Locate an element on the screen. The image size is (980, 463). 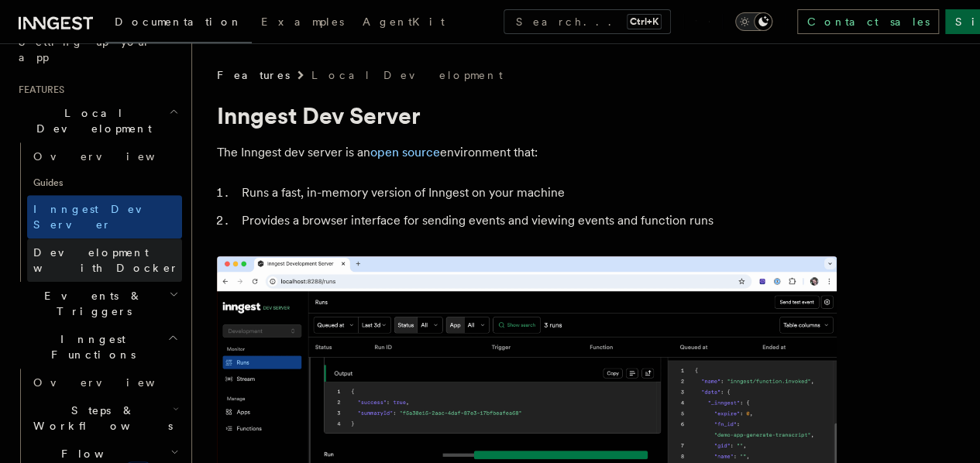
a: open source is located at coordinates (406, 151).